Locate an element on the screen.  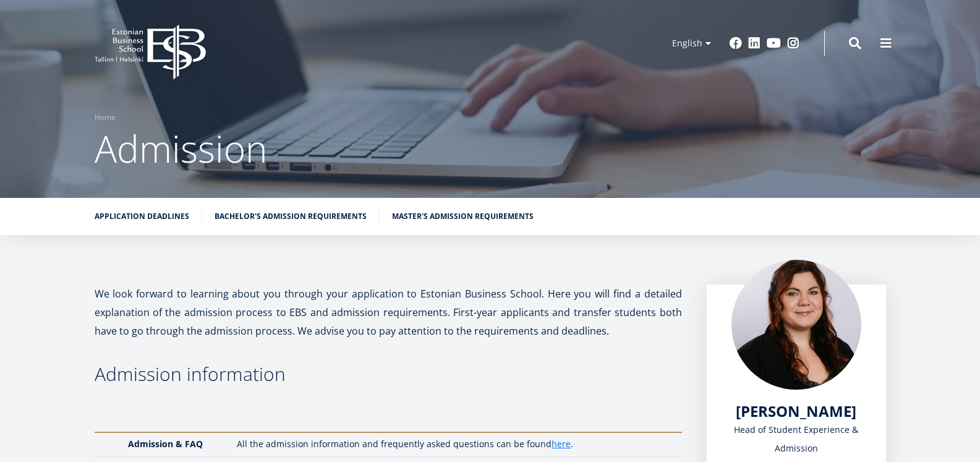
h3: Admission information is located at coordinates (388, 374).